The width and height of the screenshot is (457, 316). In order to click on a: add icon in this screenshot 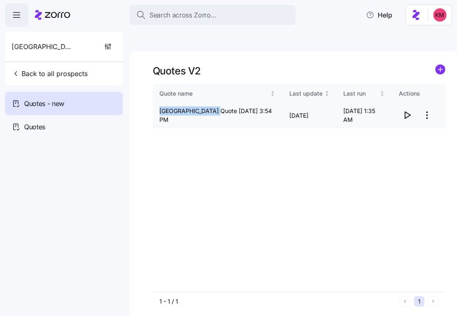, I will do `click(441, 71)`.